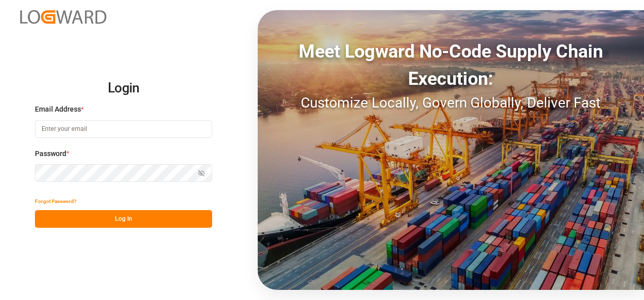  I want to click on img: Logward_new_orange.png, so click(63, 16).